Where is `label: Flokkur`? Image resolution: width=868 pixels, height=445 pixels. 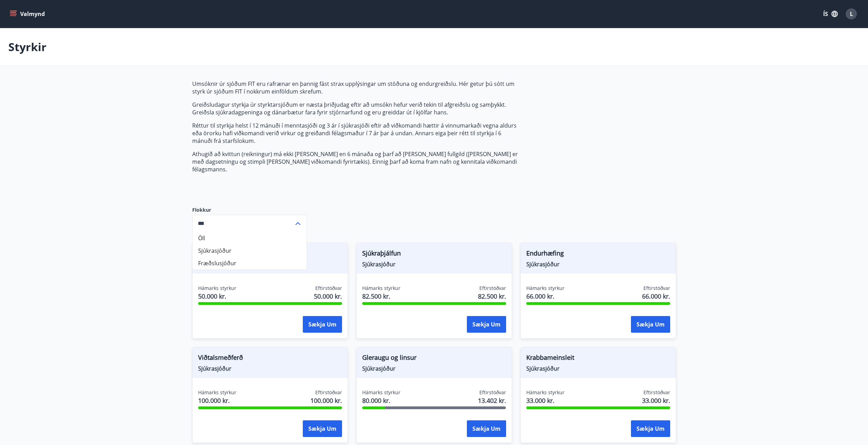
label: Flokkur is located at coordinates (250, 210).